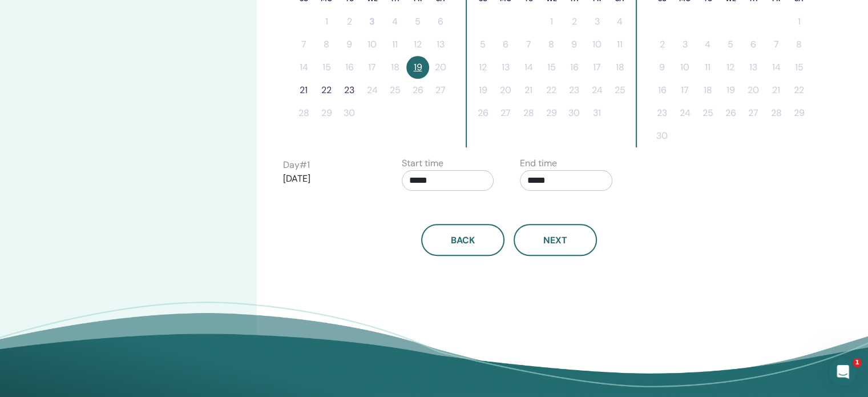 Image resolution: width=868 pixels, height=397 pixels. What do you see at coordinates (555, 240) in the screenshot?
I see `button: Next` at bounding box center [555, 240].